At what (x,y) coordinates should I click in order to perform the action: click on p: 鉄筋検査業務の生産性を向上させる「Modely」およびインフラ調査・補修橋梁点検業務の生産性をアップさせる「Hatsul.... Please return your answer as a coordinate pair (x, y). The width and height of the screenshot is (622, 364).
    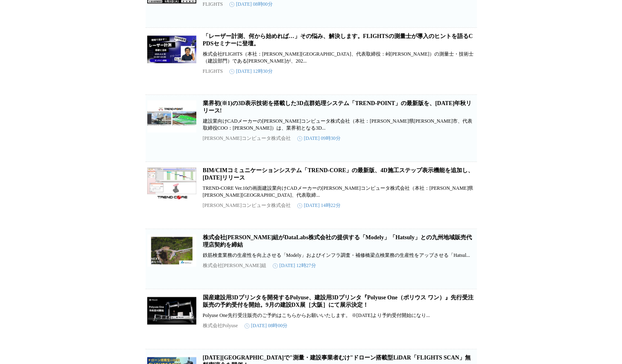
    Looking at the image, I should click on (339, 255).